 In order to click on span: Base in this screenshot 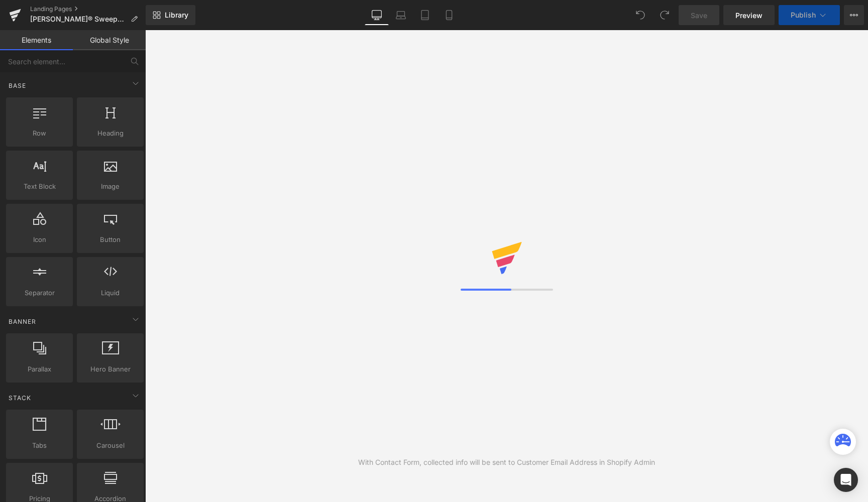, I will do `click(17, 85)`.